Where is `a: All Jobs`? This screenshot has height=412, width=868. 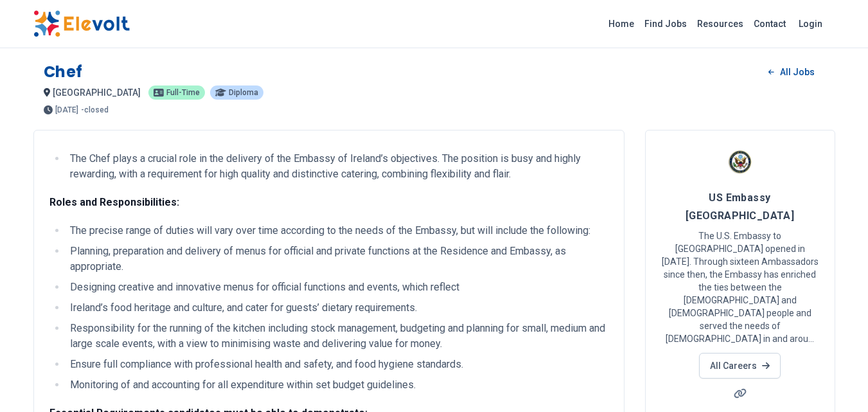
a: All Jobs is located at coordinates (791, 72).